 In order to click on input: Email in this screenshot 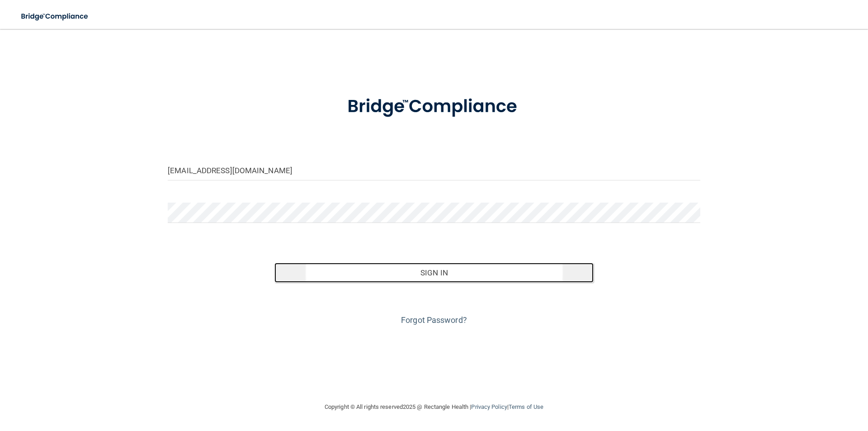, I will do `click(434, 170)`.